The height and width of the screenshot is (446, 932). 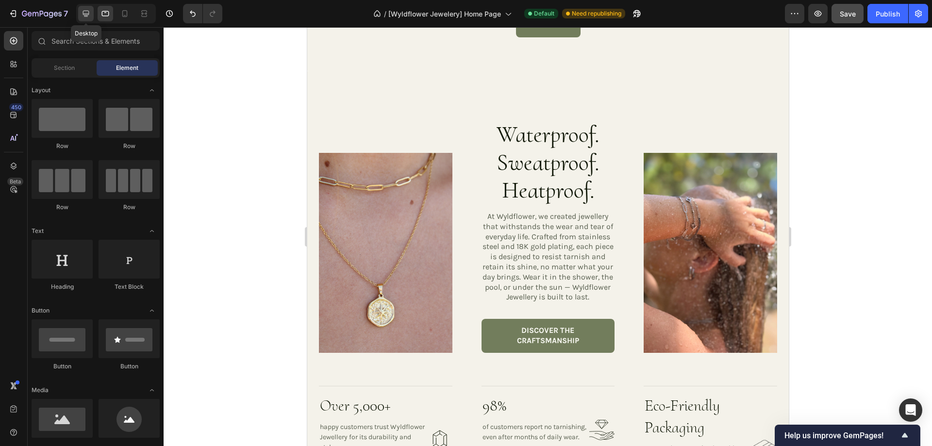 What do you see at coordinates (241, 309) in the screenshot?
I see `a: Discover the Craftsmanship` at bounding box center [241, 309].